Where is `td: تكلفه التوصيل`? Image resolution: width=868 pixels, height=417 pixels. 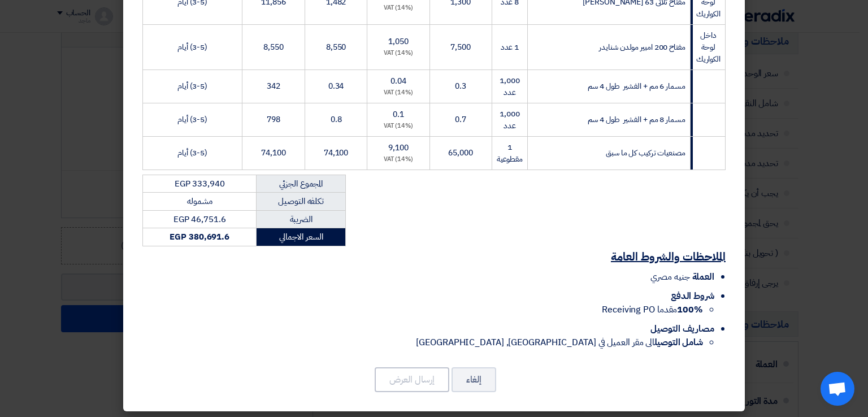 td: تكلفه التوصيل is located at coordinates (301, 202).